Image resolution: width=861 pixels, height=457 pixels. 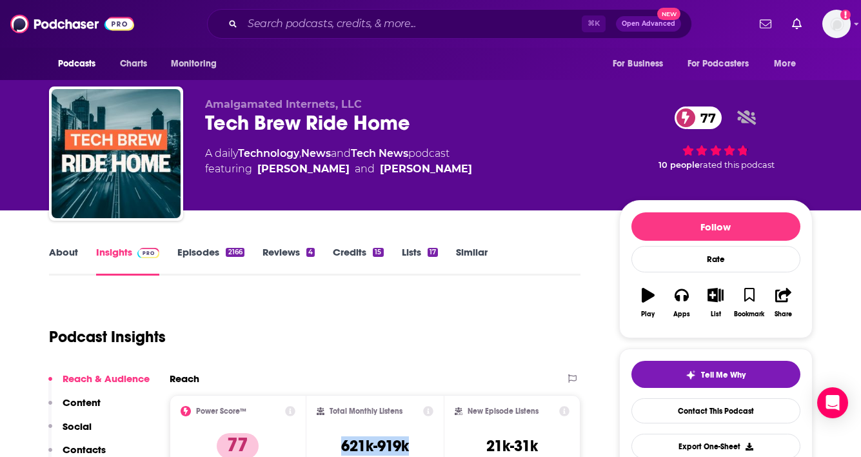 What do you see at coordinates (412, 24) in the screenshot?
I see `input: Search podcasts, credits, & more...` at bounding box center [412, 24].